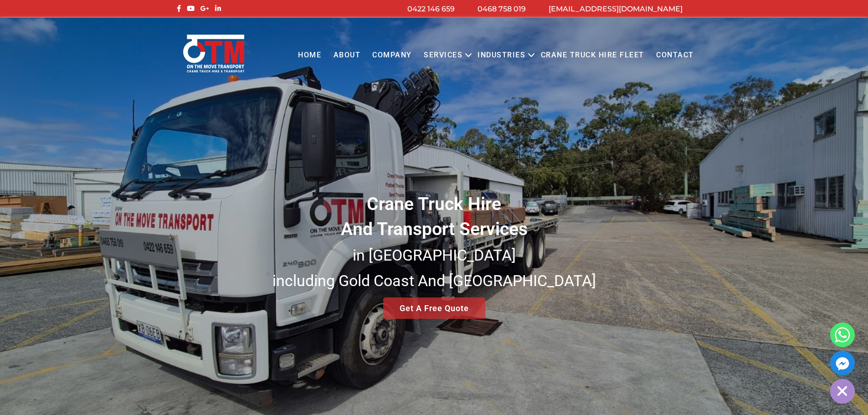 This screenshot has height=415, width=868. I want to click on a: Services, so click(443, 55).